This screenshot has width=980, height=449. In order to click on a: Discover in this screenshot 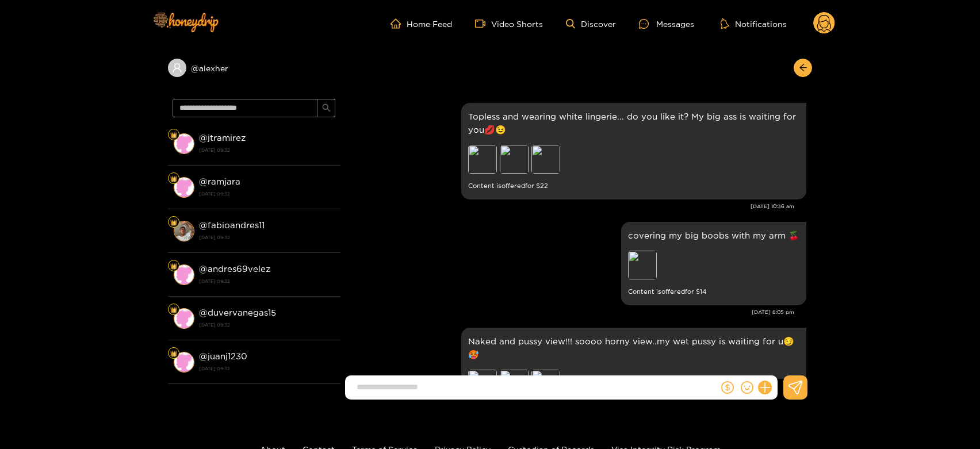, I will do `click(590, 24)`.